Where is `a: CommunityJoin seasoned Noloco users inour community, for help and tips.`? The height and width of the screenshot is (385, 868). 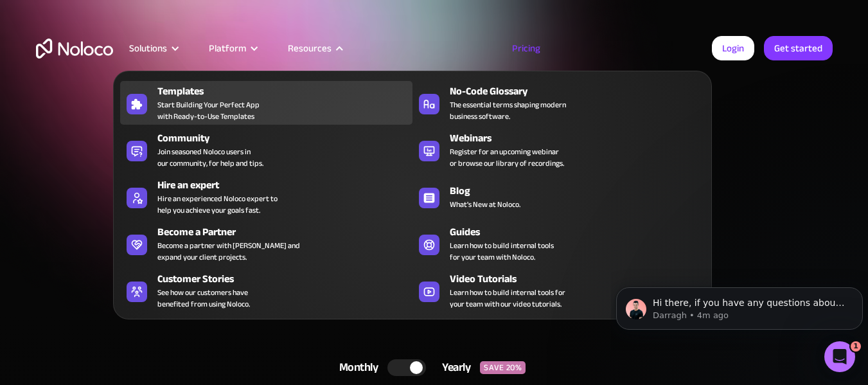 a: CommunityJoin seasoned Noloco users inour community, for help and tips. is located at coordinates (266, 150).